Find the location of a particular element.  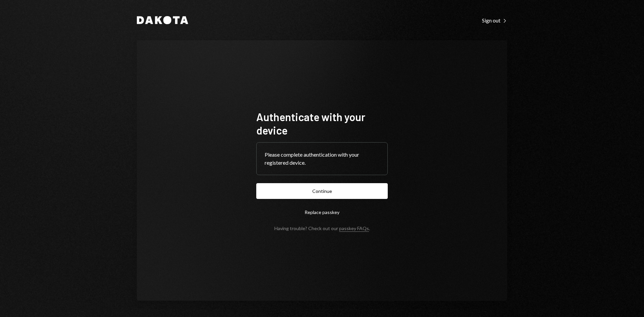

button: Replace passkey is located at coordinates (322, 212).